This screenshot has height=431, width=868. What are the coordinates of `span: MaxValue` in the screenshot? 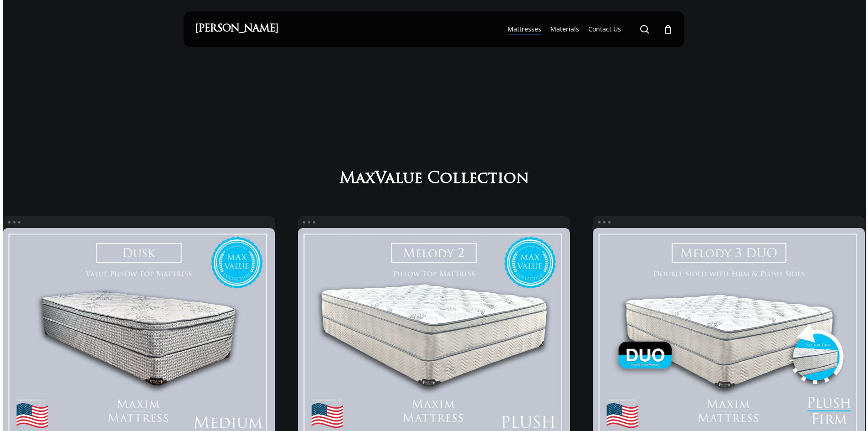 It's located at (381, 179).